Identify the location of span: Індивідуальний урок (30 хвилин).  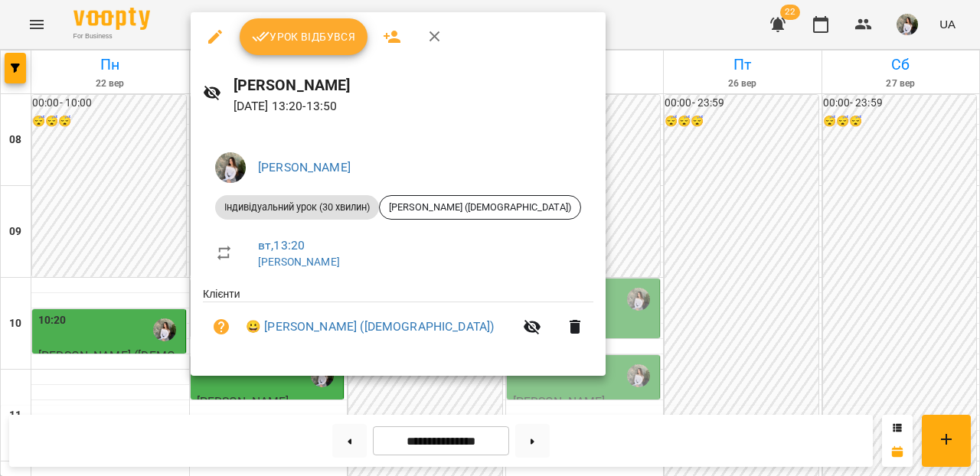
(297, 207).